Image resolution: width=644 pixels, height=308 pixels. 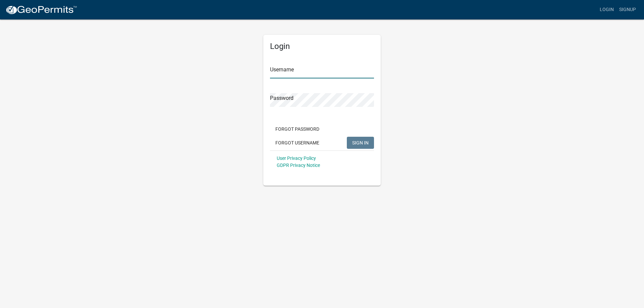 What do you see at coordinates (607, 10) in the screenshot?
I see `a: Login` at bounding box center [607, 10].